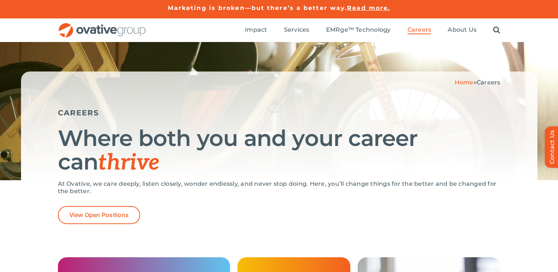 Image resolution: width=558 pixels, height=272 pixels. I want to click on a: Home, so click(464, 82).